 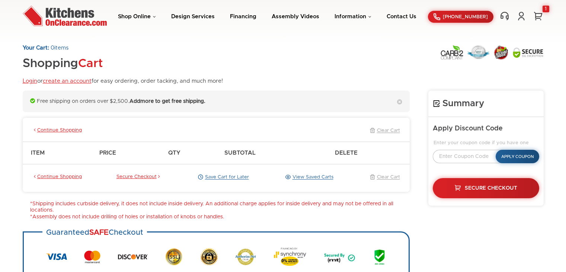 I want to click on a: Design Services, so click(x=193, y=16).